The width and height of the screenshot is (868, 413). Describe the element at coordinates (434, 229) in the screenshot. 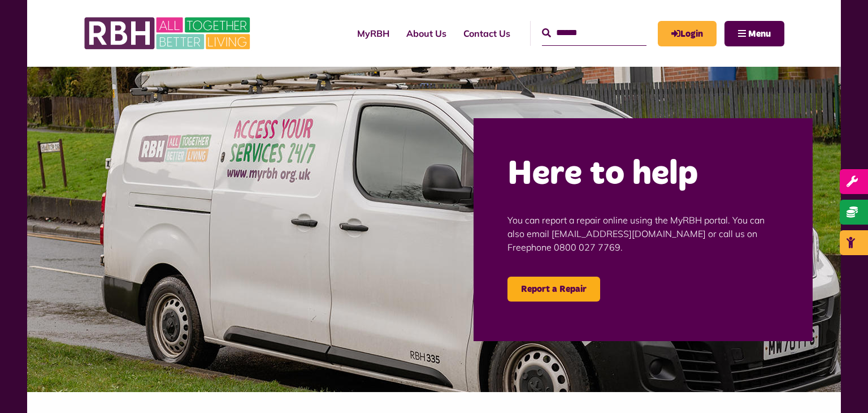

I see `img: Repairs 6` at that location.